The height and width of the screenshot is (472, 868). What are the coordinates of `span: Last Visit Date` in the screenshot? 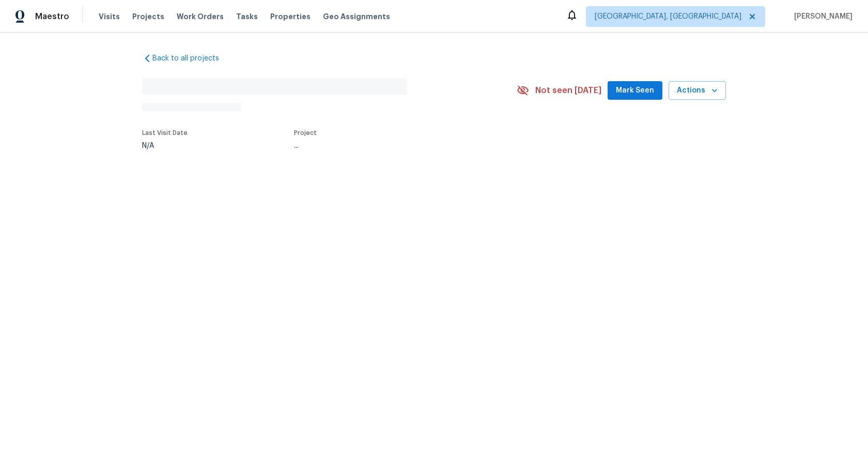 It's located at (165, 132).